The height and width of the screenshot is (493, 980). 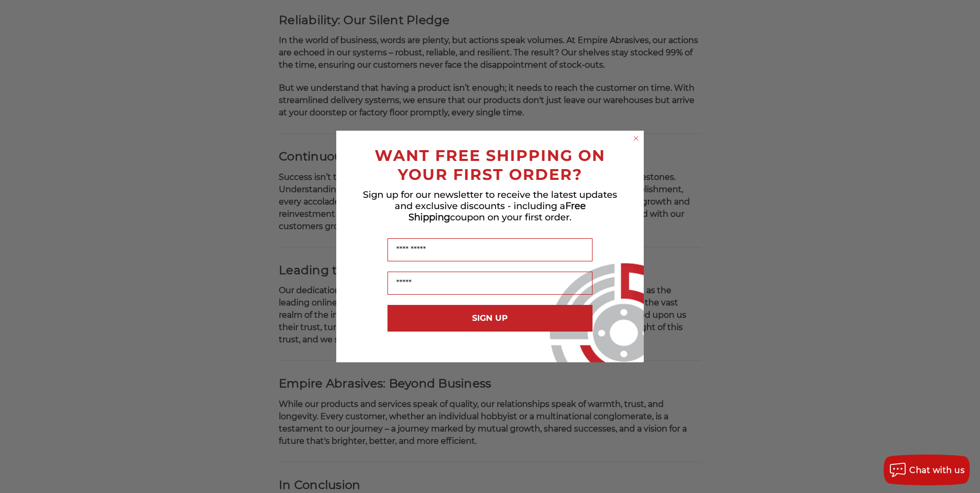 I want to click on button: SIGN UP, so click(x=490, y=318).